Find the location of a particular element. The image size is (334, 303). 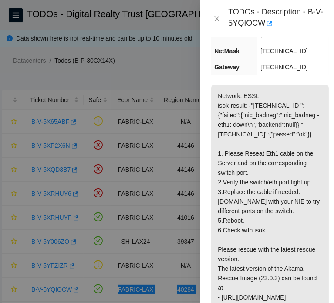

span: close is located at coordinates (217, 19).